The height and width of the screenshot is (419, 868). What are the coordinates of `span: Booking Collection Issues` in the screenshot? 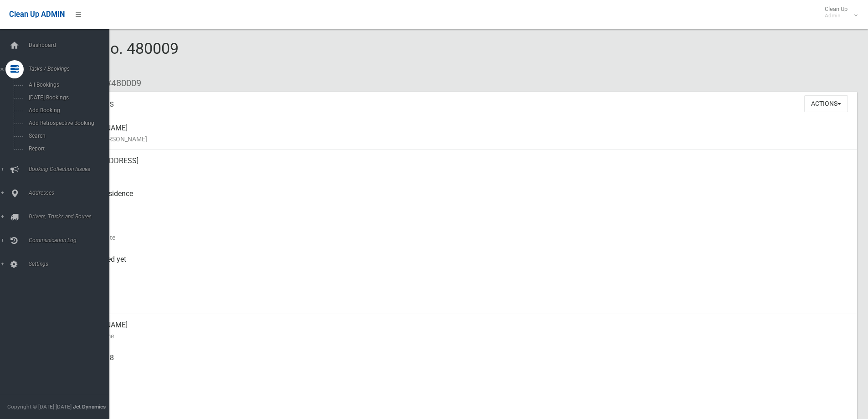 It's located at (71, 169).